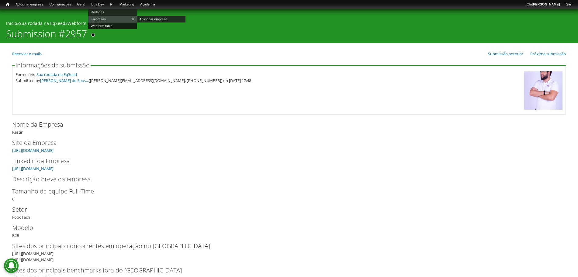  What do you see at coordinates (112, 5) in the screenshot?
I see `a: RI` at bounding box center [112, 5].